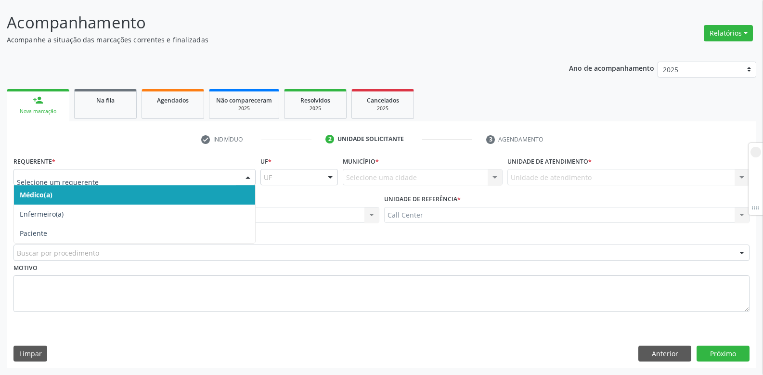 The width and height of the screenshot is (763, 375). I want to click on label: UF, so click(266, 161).